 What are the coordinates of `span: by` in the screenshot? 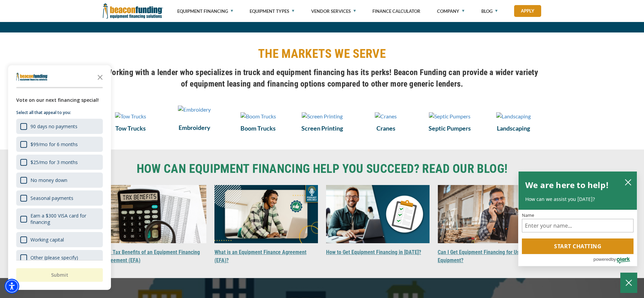 It's located at (613, 259).